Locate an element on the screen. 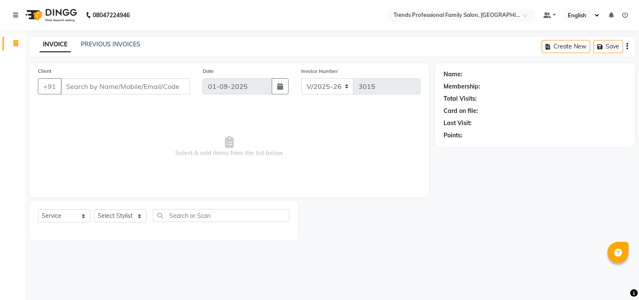 The image size is (639, 300). img: logo is located at coordinates (50, 15).